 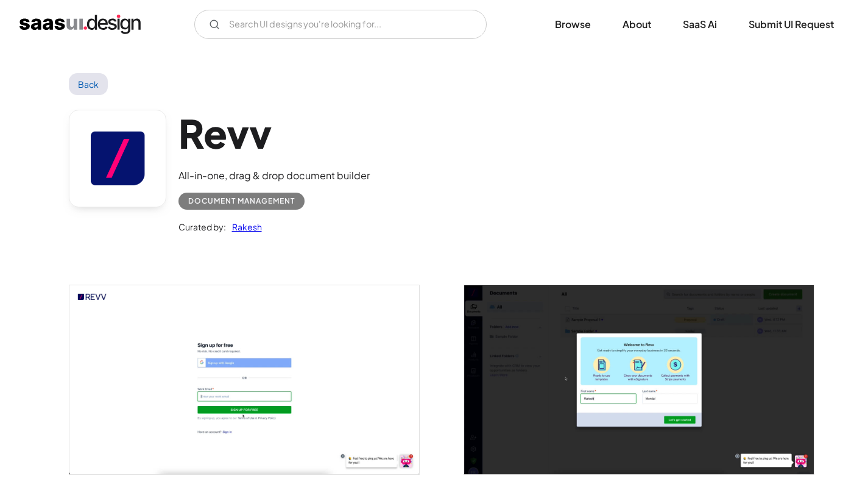 I want to click on img: 602786866d3b402b604daa6f_Revv%20Sign%20up%20for%20free.jpg, so click(x=245, y=379).